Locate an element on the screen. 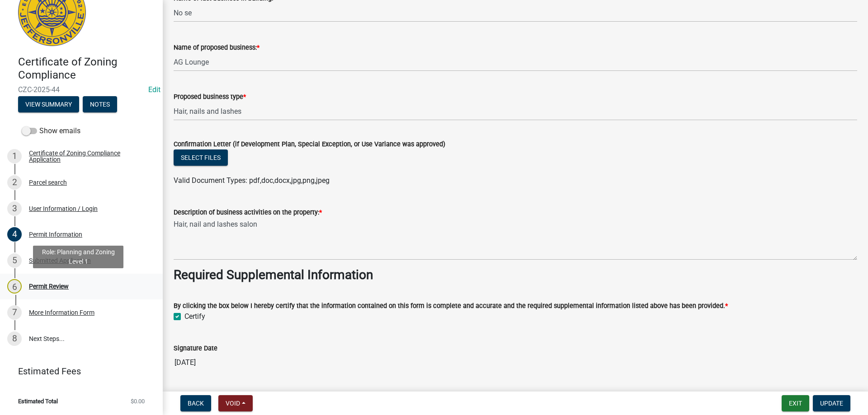 The image size is (868, 415). wm-modal-confirm: Notes is located at coordinates (100, 105).